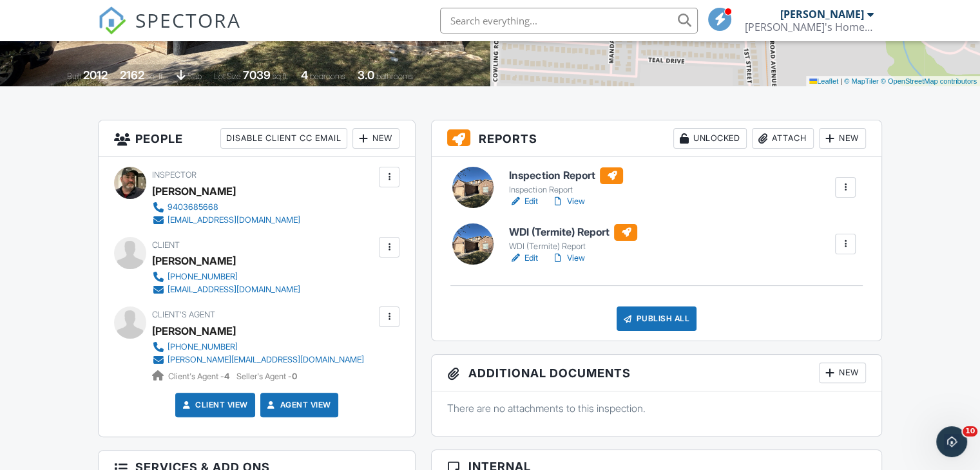 The image size is (980, 470). I want to click on a: SPECTORA, so click(169, 31).